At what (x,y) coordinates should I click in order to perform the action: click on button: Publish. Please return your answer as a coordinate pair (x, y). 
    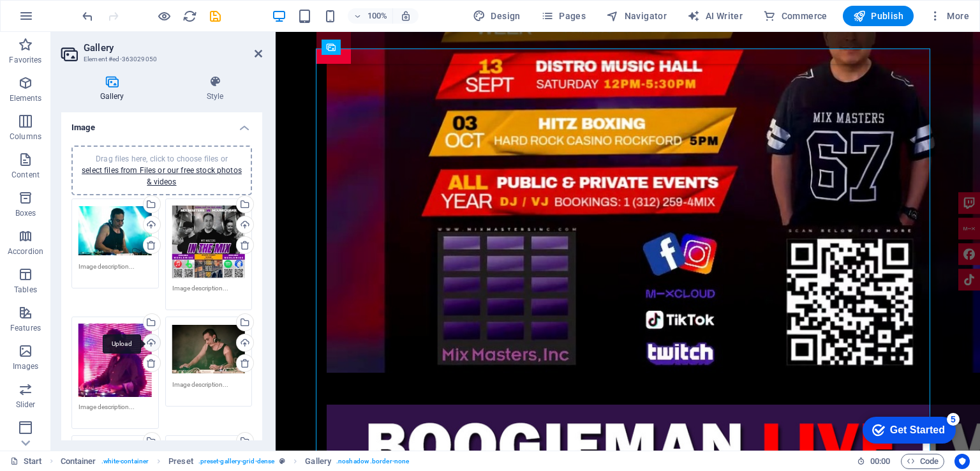
    Looking at the image, I should click on (877, 16).